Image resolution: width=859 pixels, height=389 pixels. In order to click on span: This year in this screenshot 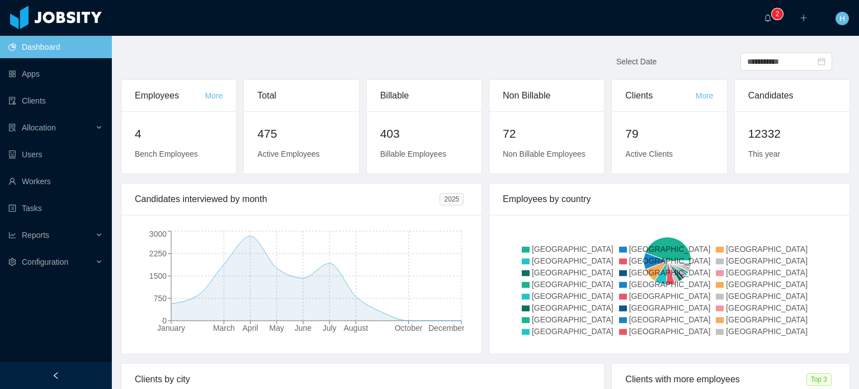, I will do `click(764, 154)`.